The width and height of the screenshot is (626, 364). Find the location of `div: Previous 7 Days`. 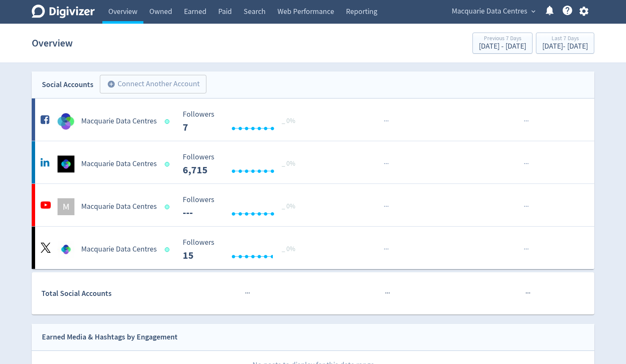

div: Previous 7 Days is located at coordinates (503, 39).